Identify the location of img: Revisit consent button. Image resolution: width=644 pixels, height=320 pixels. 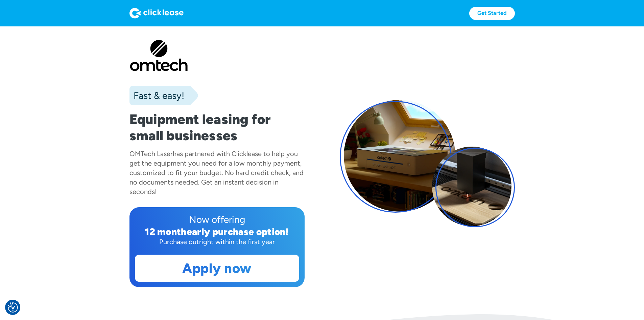
(13, 307).